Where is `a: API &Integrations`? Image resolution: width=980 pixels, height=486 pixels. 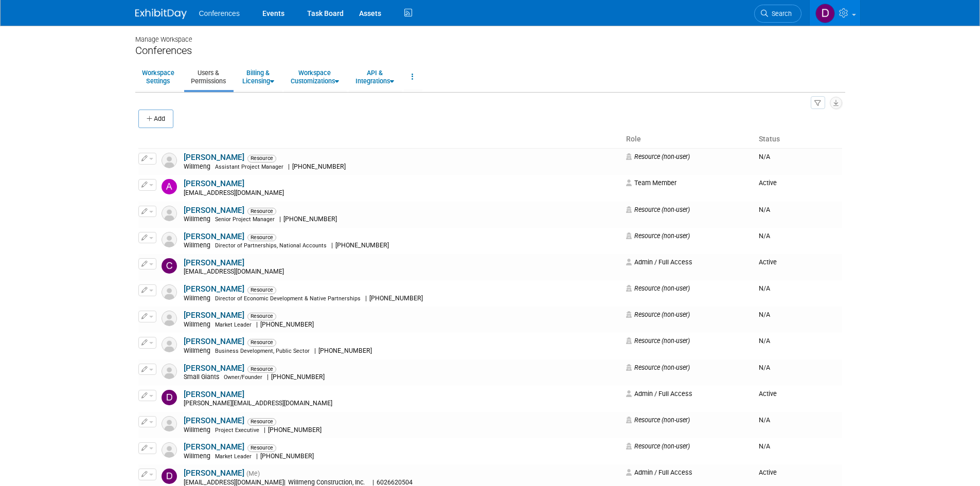 a: API &Integrations is located at coordinates (374, 77).